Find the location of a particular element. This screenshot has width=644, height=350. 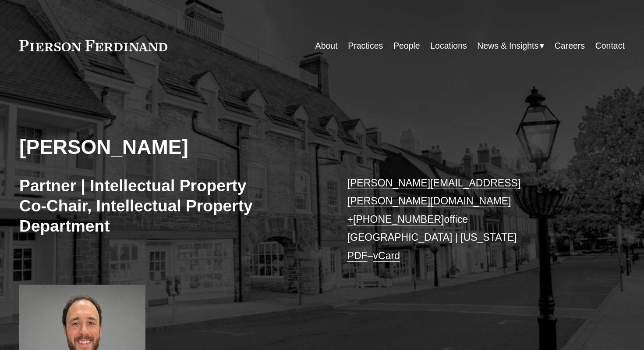

a: vCard is located at coordinates (387, 256).